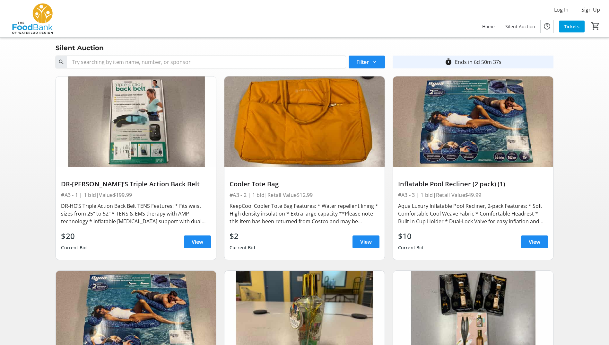 Image resolution: width=609 pixels, height=345 pixels. I want to click on div: KeepCool Cooler Tote Bag Features: * Water repellent lining * High density insulation * Extra lar..., so click(304, 213).